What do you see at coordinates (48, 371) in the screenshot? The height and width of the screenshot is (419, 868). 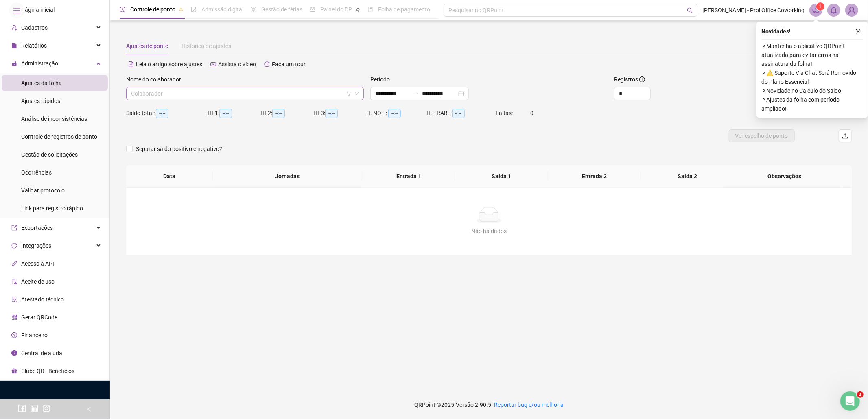 I see `span: Clube QR - Beneficios` at bounding box center [48, 371].